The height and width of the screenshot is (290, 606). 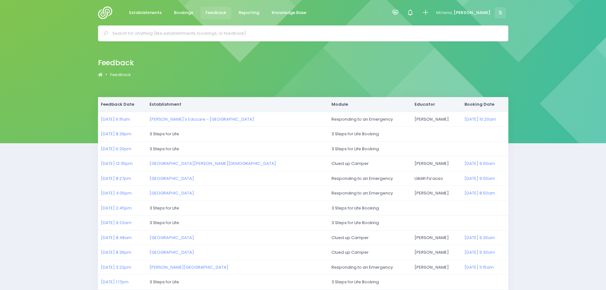 What do you see at coordinates (484, 104) in the screenshot?
I see `th: Booking Date` at bounding box center [484, 104].